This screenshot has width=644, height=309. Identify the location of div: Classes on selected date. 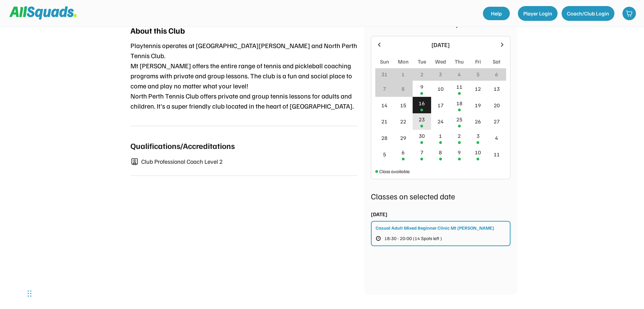
(440, 196).